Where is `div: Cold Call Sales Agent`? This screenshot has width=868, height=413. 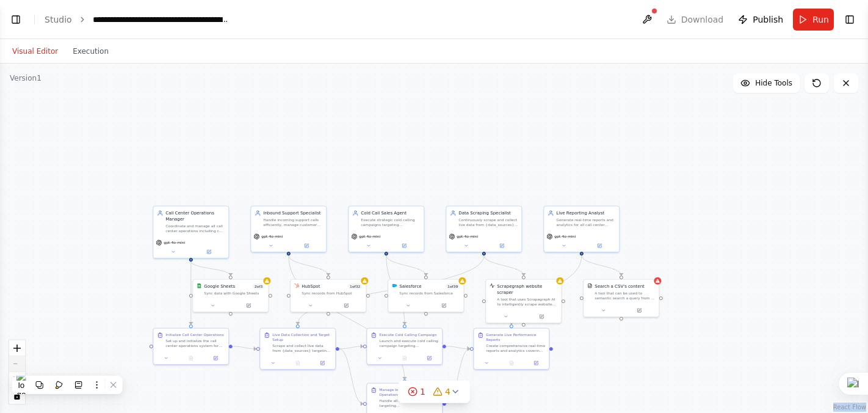 div: Cold Call Sales Agent is located at coordinates (390, 213).